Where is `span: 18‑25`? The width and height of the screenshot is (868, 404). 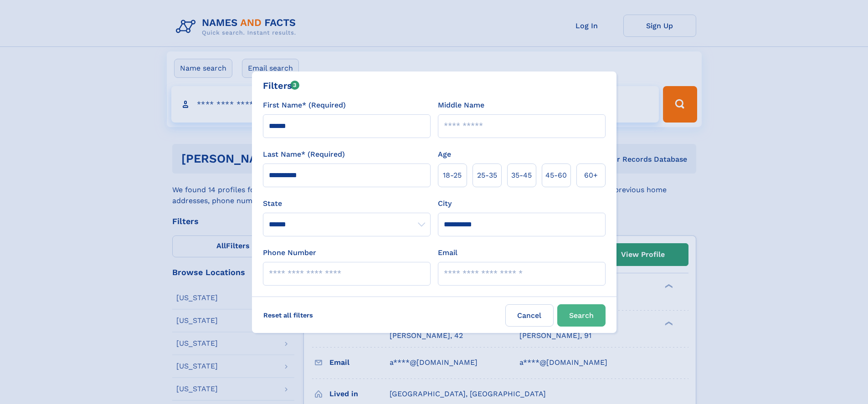 span: 18‑25 is located at coordinates (452, 176).